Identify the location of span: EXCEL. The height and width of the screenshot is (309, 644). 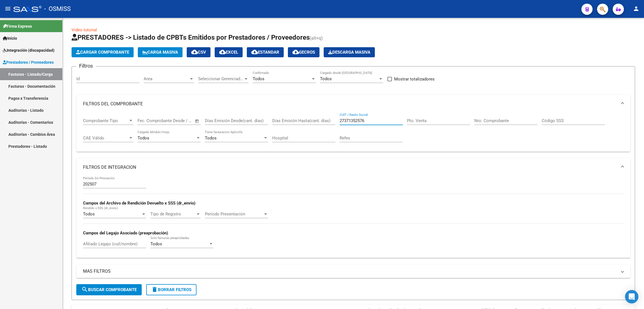
(229, 52).